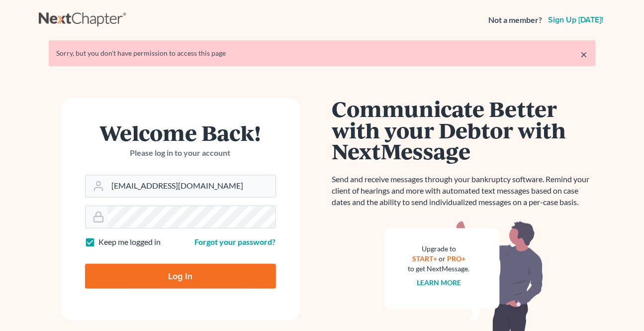 This screenshot has height=331, width=644. Describe the element at coordinates (322, 53) in the screenshot. I see `div: Sorry, but you don't have permission to access this page` at that location.